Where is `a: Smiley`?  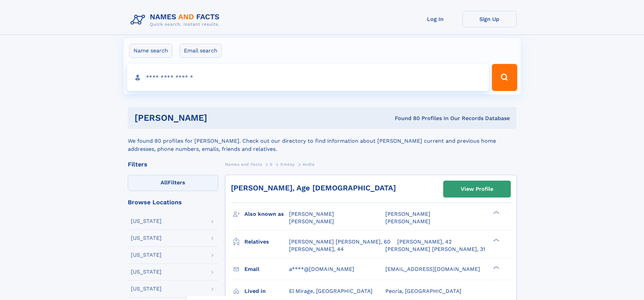
a: Smiley is located at coordinates (287, 164).